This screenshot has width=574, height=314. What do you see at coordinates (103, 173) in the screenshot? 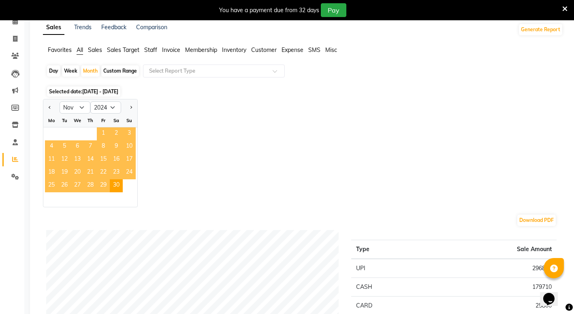
I see `div: Friday, November 22, 2024` at bounding box center [103, 173].